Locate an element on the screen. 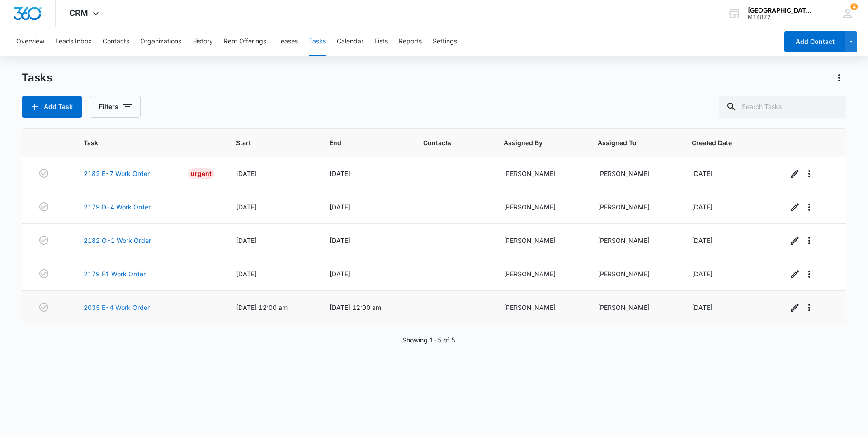 This screenshot has width=868, height=437. a: 2035 E-4 Work Order is located at coordinates (117, 307).